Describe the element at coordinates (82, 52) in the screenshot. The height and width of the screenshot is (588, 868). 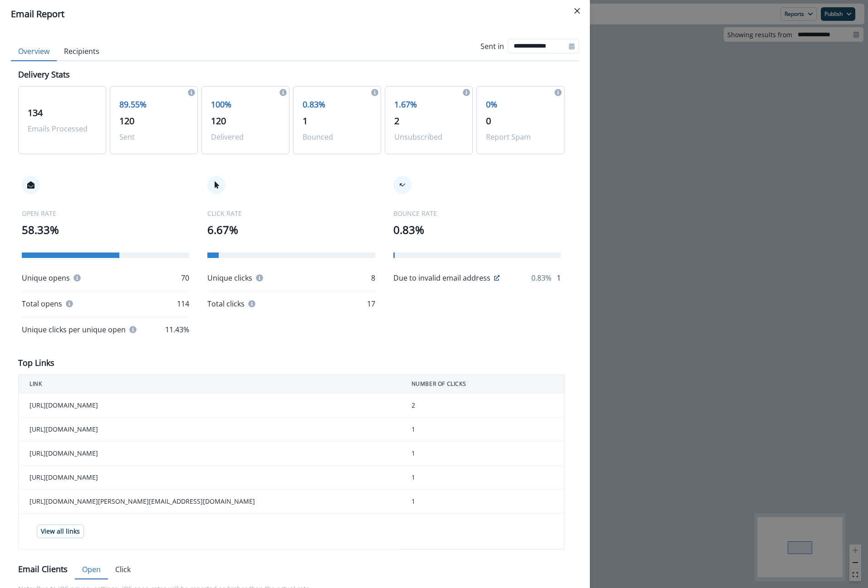
I see `button: Recipients` at that location.